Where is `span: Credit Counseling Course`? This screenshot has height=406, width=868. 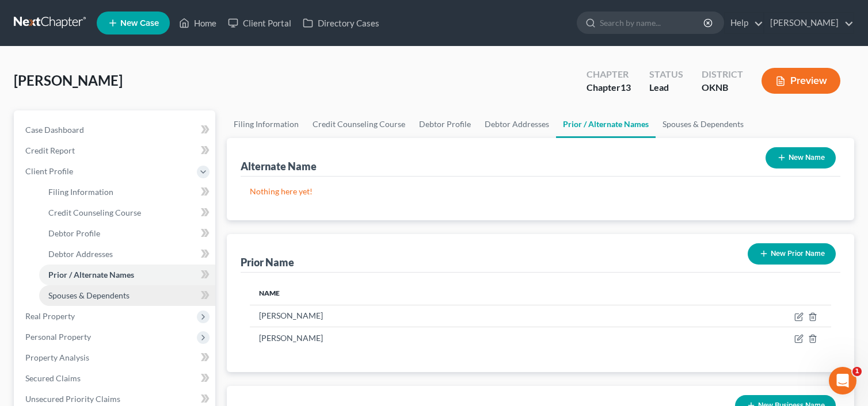
span: Credit Counseling Course is located at coordinates (94, 212).